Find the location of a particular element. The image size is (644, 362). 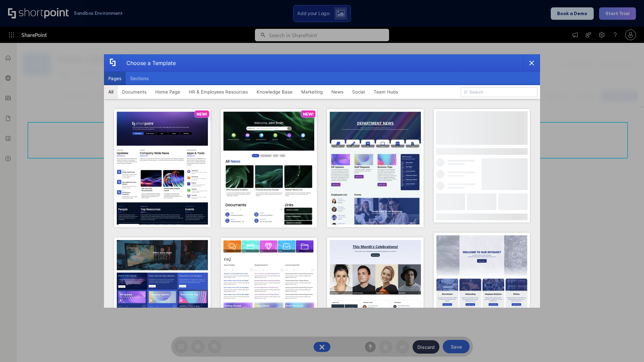

div: template selector is located at coordinates (322, 181).